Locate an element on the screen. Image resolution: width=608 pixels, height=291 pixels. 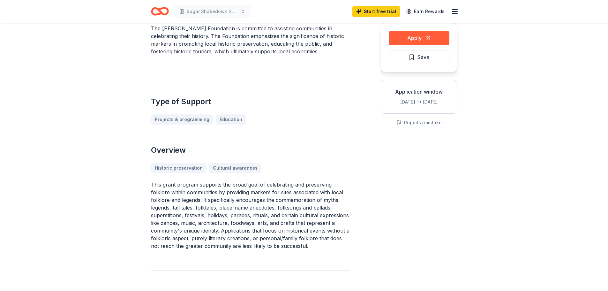
button: Apply is located at coordinates (419, 38).